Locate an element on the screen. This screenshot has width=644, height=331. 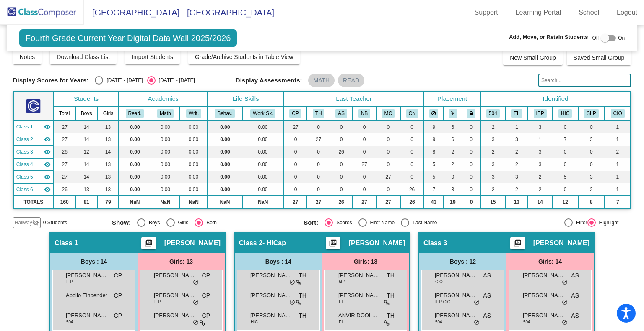
td: 1 is located at coordinates (540, 139).